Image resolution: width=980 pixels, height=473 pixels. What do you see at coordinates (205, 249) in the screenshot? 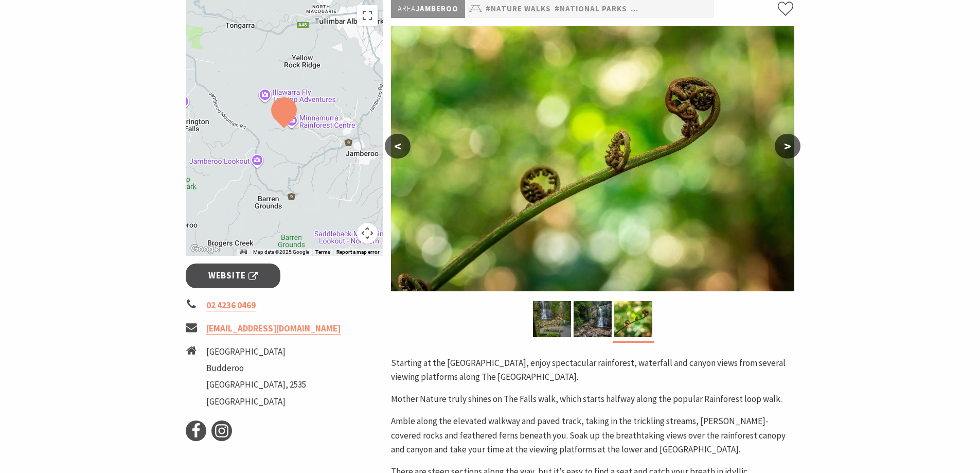
I see `a: Open this area in Google Maps (opens a new window)` at bounding box center [205, 249].